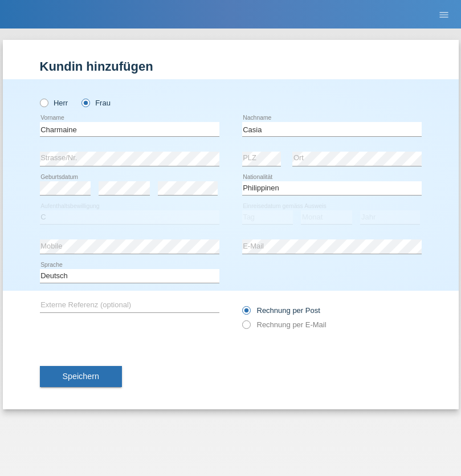 This screenshot has height=476, width=461. I want to click on button: Speichern, so click(81, 377).